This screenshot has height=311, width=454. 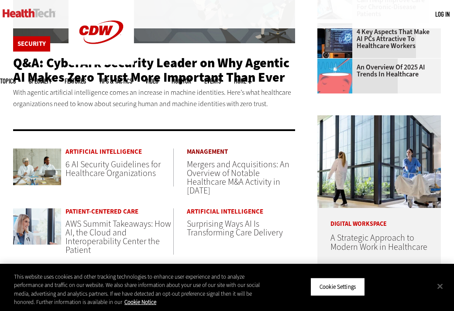 What do you see at coordinates (113, 169) in the screenshot?
I see `span: 6 AI Security Guidelines for Healthcare Organizations` at bounding box center [113, 169].